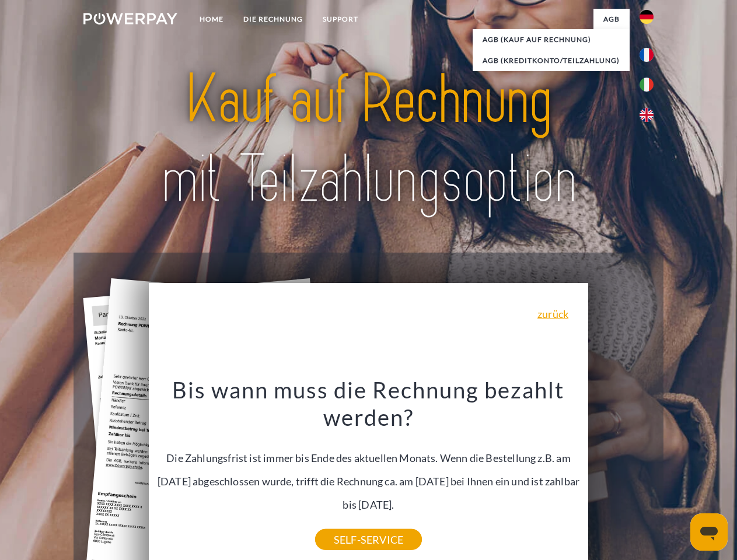 Image resolution: width=737 pixels, height=560 pixels. Describe the element at coordinates (550, 40) in the screenshot. I see `a: AGB (Kauf auf Rechnung)` at that location.